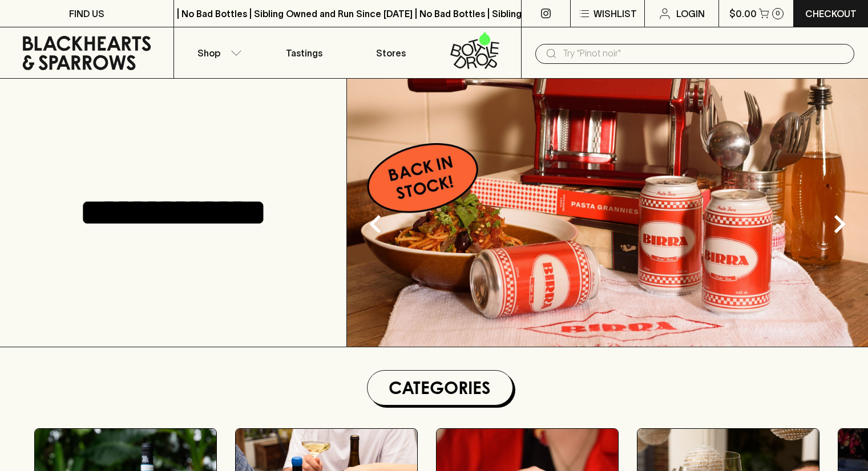  I want to click on p: Shop, so click(209, 53).